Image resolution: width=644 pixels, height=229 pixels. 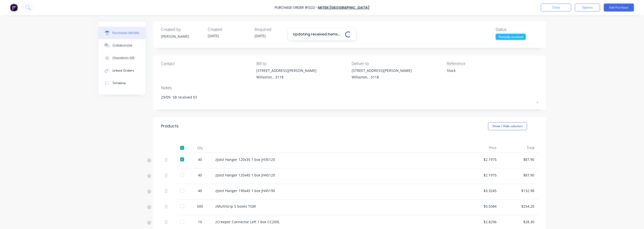 What do you see at coordinates (322, 35) in the screenshot?
I see `div: Updating received items...` at bounding box center [322, 35].